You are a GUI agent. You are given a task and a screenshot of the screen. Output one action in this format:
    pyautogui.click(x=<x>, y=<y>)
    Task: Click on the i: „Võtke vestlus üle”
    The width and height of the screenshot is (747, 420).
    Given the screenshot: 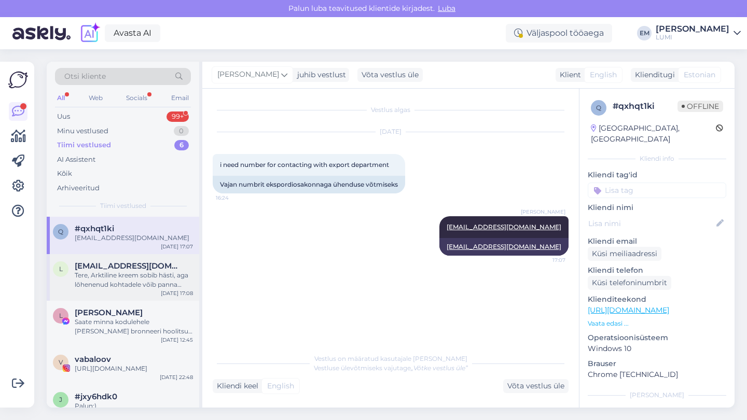 What is the action you would take?
    pyautogui.click(x=439, y=368)
    